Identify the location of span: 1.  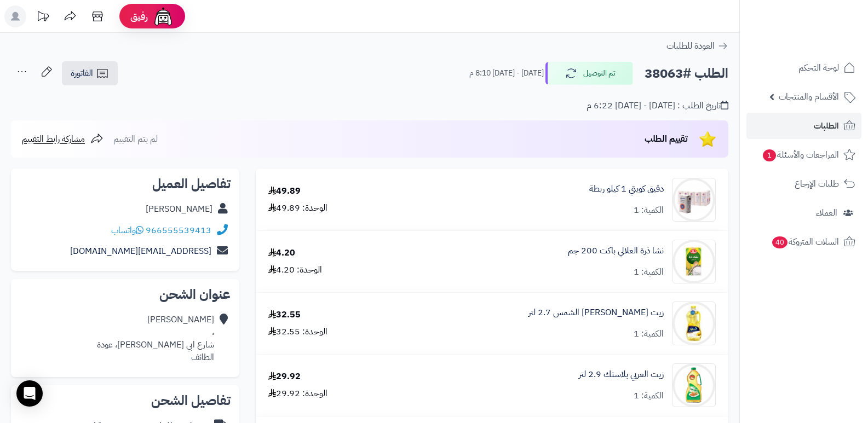
(769, 155).